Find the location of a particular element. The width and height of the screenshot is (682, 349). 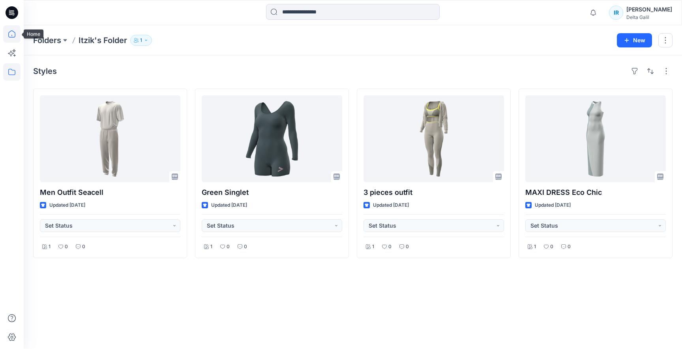

p: Itzik's Folder is located at coordinates (103, 40).